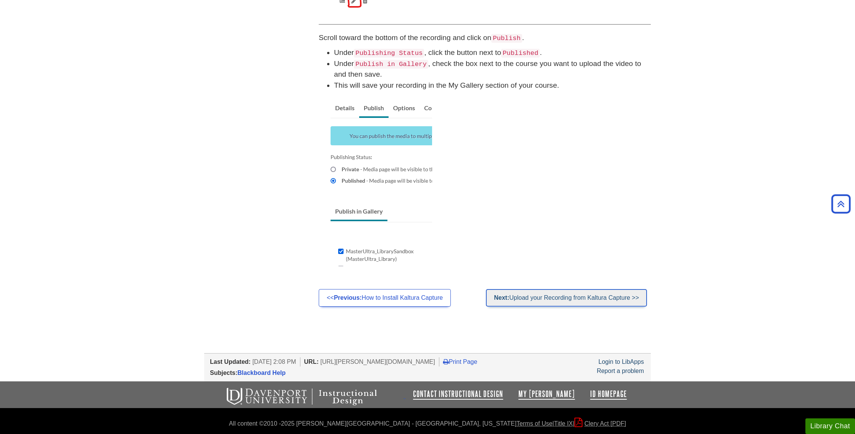 This screenshot has width=855, height=434. Describe the element at coordinates (312, 397) in the screenshot. I see `img: Davenport University Instructional Design` at that location.